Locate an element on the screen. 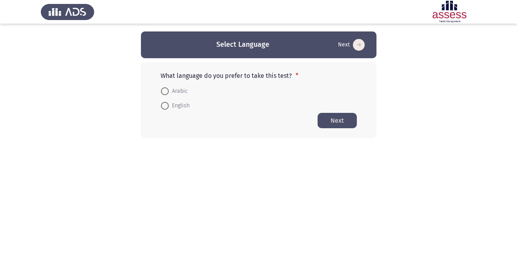 This screenshot has height=258, width=517. img: Assess Talent Management logo is located at coordinates (68, 12).